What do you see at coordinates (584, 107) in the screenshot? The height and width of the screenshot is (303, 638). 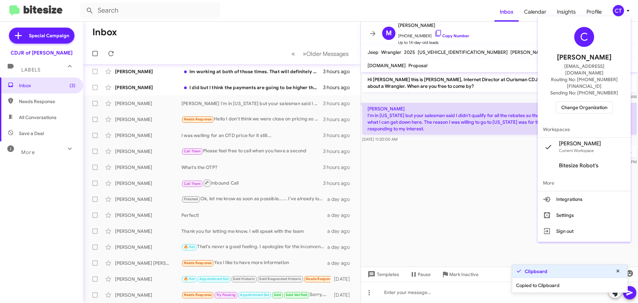 I see `button: Change Organization` at bounding box center [584, 107].